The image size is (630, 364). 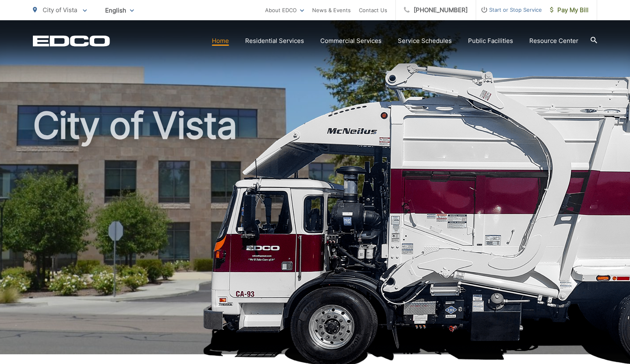 What do you see at coordinates (569, 10) in the screenshot?
I see `span: Pay My Bill` at bounding box center [569, 10].